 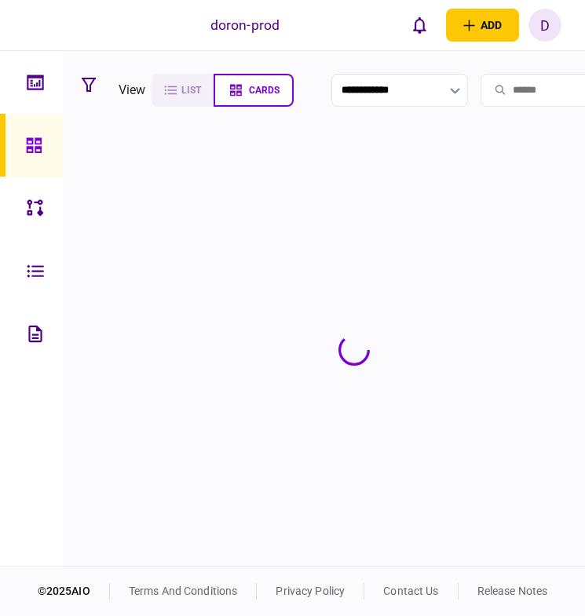 What do you see at coordinates (182, 90) in the screenshot?
I see `button: list` at bounding box center [182, 90].